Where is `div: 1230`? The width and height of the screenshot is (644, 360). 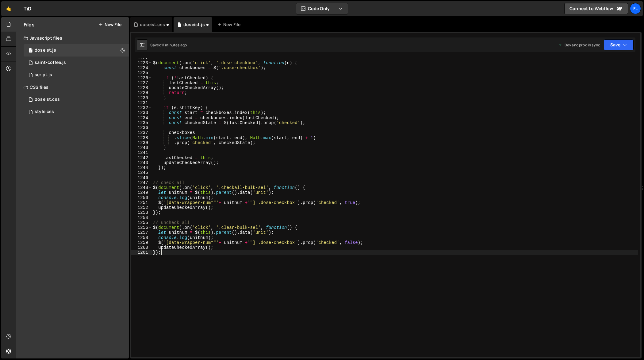 div: 1230 is located at coordinates (142, 98).